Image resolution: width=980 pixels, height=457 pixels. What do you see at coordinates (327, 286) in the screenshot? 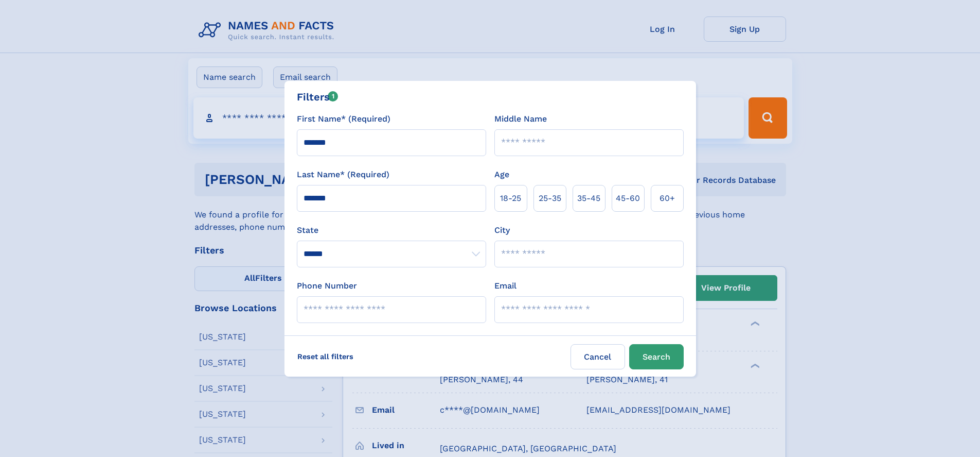
I see `label: Phone Number` at bounding box center [327, 286].